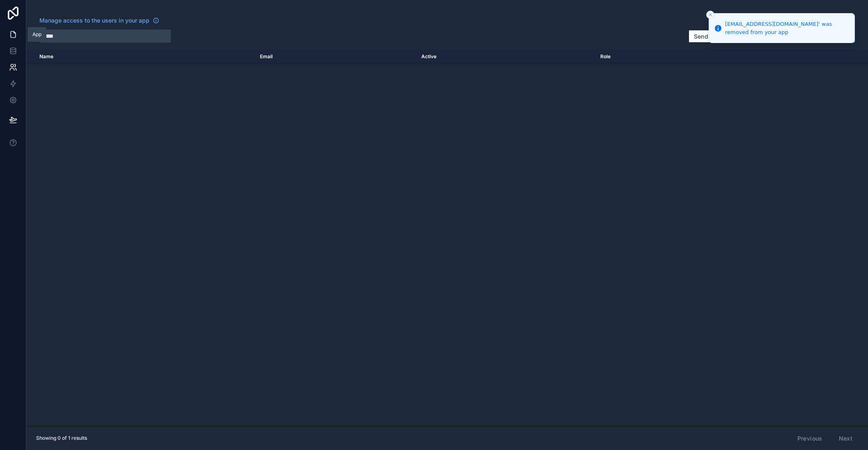  Describe the element at coordinates (447, 238) in the screenshot. I see `div: scrollable content` at that location.